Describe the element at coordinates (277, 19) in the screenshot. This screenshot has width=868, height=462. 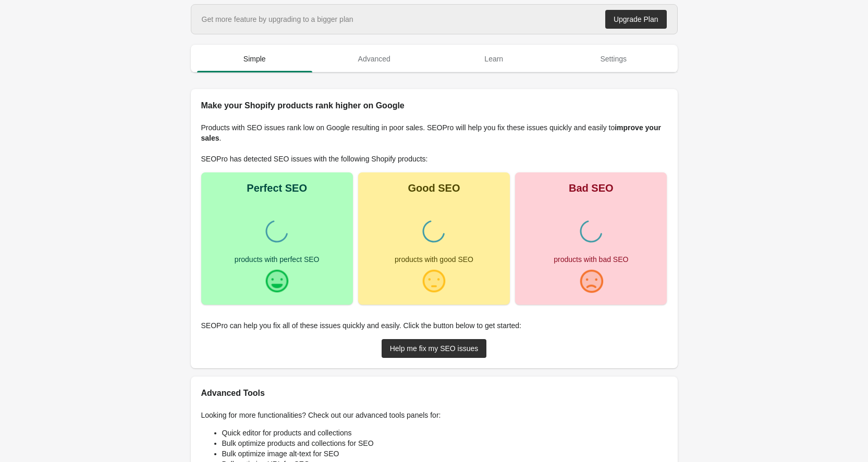
I see `div: Get more feature by upgrading to a bigger plan` at that location.